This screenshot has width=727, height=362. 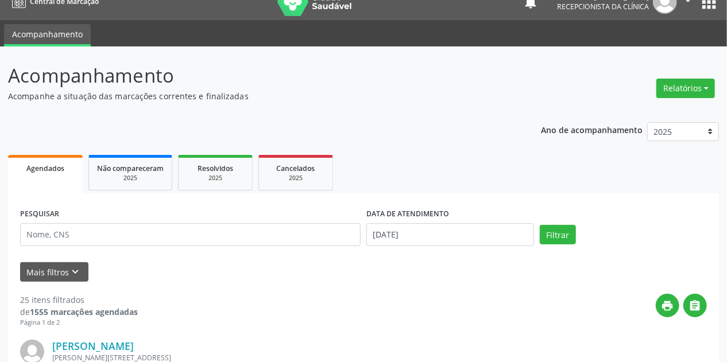 I want to click on input: Nome, CNS, so click(x=190, y=235).